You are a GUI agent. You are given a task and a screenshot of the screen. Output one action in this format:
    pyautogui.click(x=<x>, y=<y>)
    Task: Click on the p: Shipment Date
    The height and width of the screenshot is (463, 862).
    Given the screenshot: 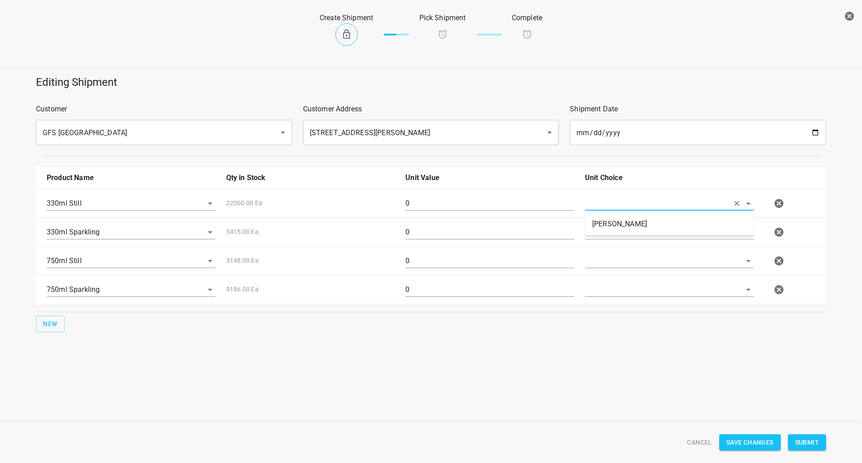 What is the action you would take?
    pyautogui.click(x=698, y=109)
    